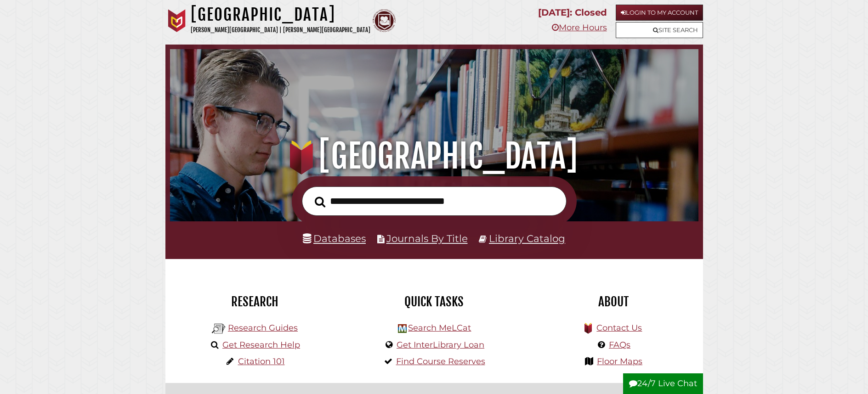  I want to click on i: Search, so click(320, 201).